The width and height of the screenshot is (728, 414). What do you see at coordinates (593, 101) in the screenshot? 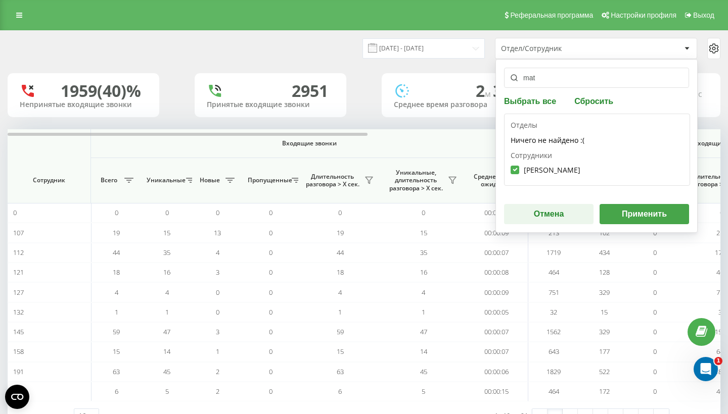
I see `button: Сбросить` at bounding box center [593, 101].